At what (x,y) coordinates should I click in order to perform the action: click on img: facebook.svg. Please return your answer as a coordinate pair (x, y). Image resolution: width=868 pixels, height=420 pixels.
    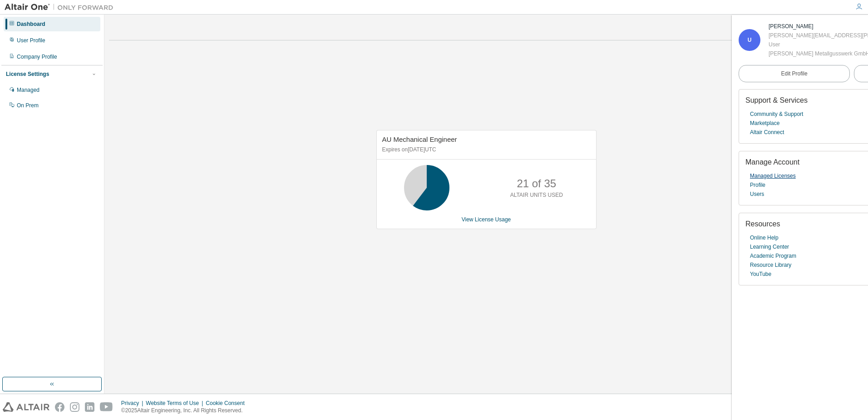
    Looking at the image, I should click on (59, 407).